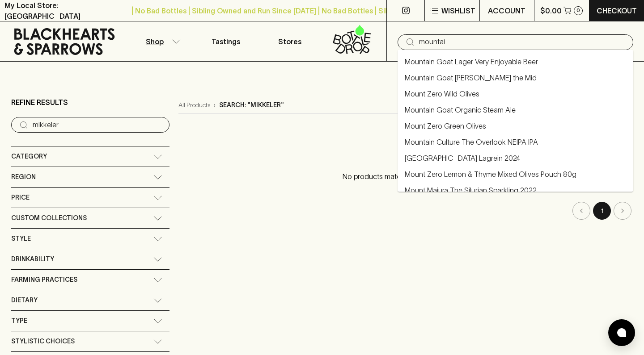 Image resolution: width=644 pixels, height=355 pixels. Describe the element at coordinates (470, 190) in the screenshot. I see `a: Mount Majura The Silurian Sparkling 2022` at that location.